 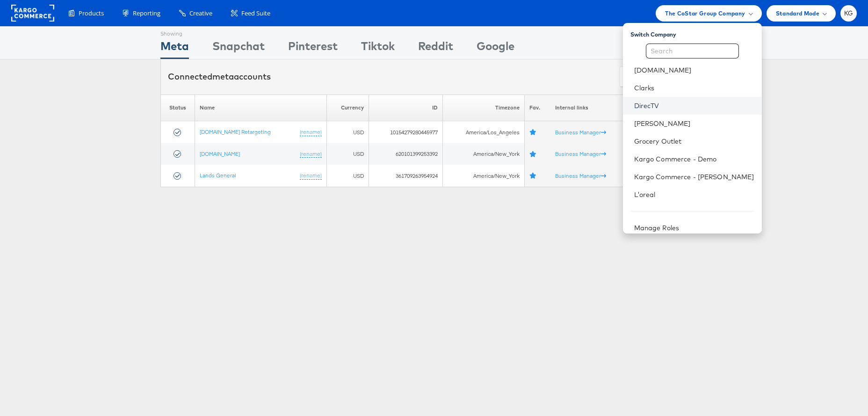 I want to click on span: Standard Mode, so click(x=798, y=13).